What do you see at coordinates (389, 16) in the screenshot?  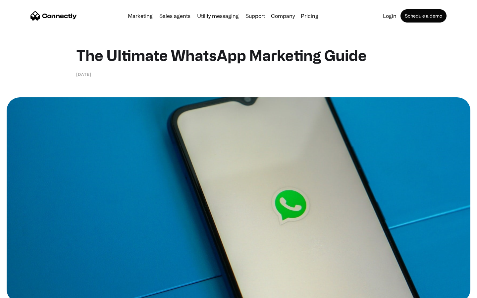 I see `a: Login` at bounding box center [389, 16].